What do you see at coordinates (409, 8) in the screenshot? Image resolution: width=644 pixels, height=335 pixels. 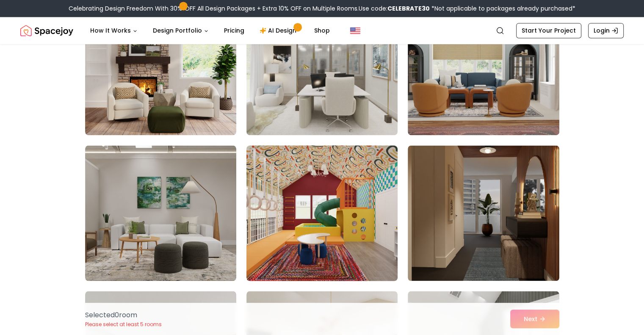 I see `b: CELEBRATE30` at bounding box center [409, 8].